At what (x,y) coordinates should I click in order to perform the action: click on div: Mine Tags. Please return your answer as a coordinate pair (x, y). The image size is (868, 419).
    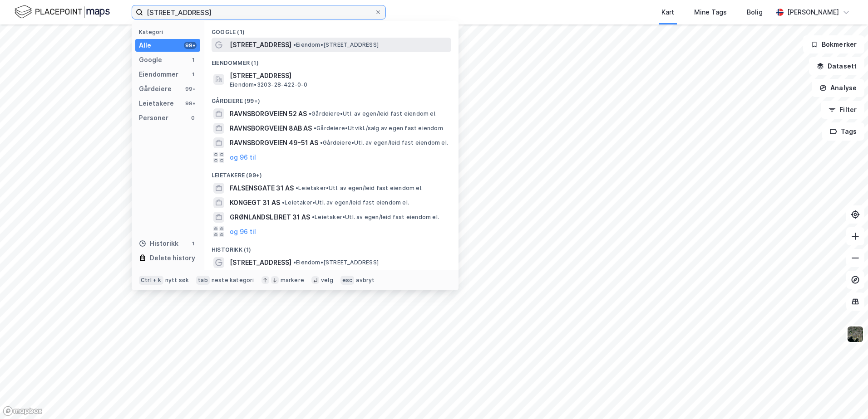
    Looking at the image, I should click on (710, 12).